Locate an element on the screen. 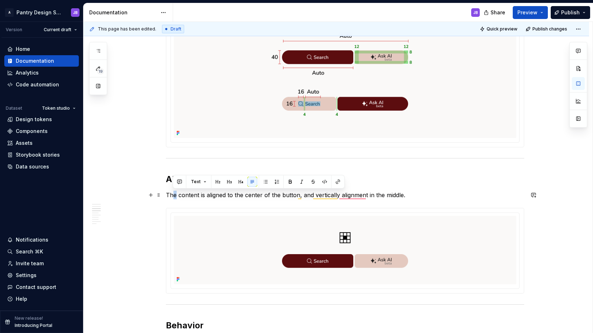 The width and height of the screenshot is (593, 333). a: Settings is located at coordinates (42, 275).